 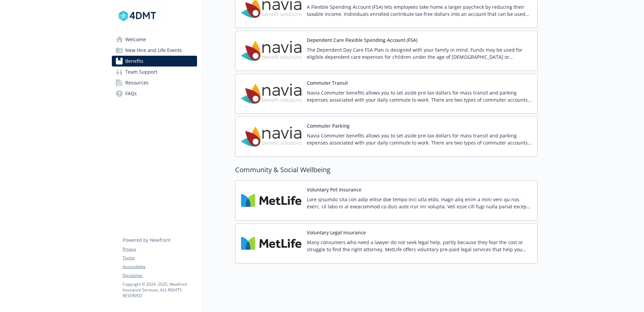 What do you see at coordinates (420, 53) in the screenshot?
I see `p: The Dependent Day Care FSA Plan is designed with your family in mind. Funds may be used for eligi...` at bounding box center [420, 53].